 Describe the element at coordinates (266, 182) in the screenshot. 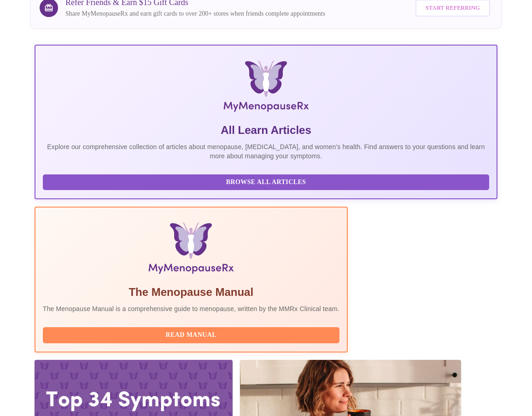

I see `span: Browse All Articles` at that location.